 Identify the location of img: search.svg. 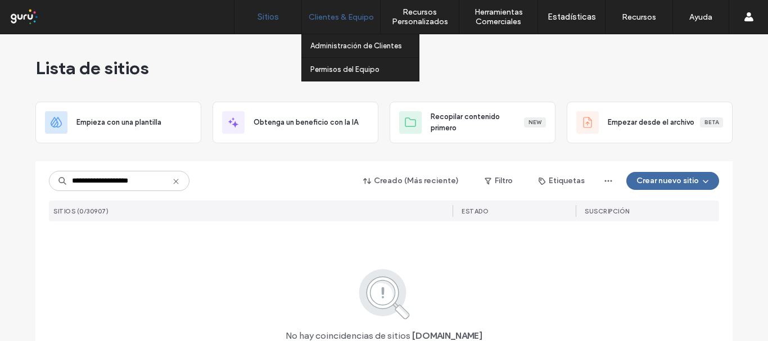
(384, 294).